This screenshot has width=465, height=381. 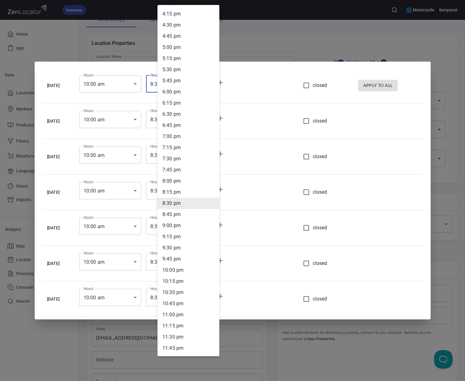 What do you see at coordinates (188, 248) in the screenshot?
I see `li: 9 : 30 pm` at bounding box center [188, 248].